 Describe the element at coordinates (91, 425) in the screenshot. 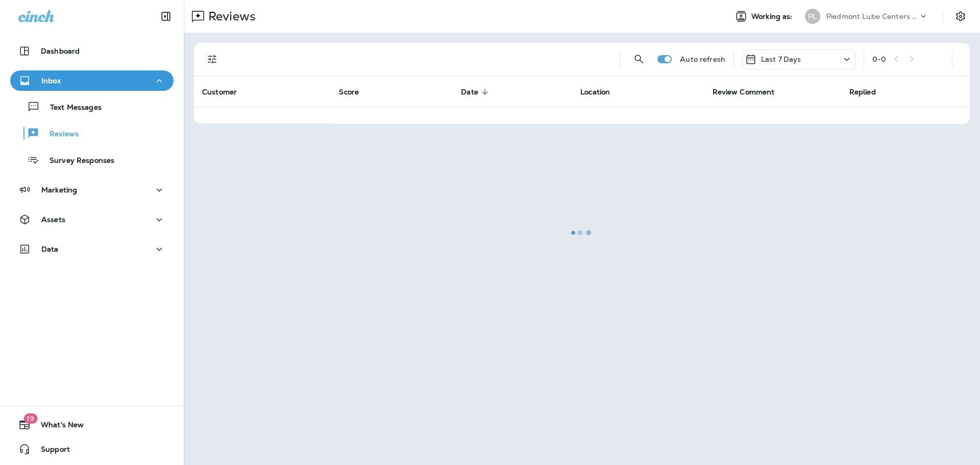

I see `button: 19What's New` at that location.